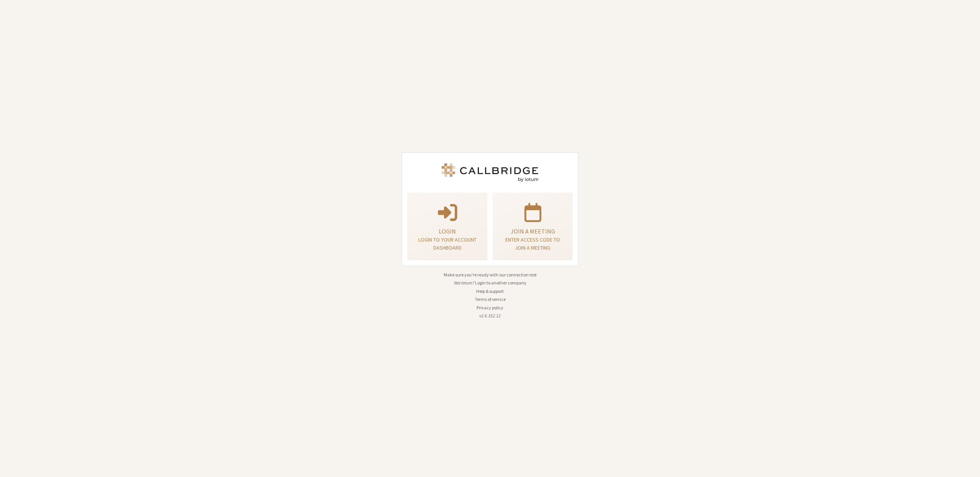  What do you see at coordinates (490, 307) in the screenshot?
I see `a: Privacy policy` at bounding box center [490, 307].